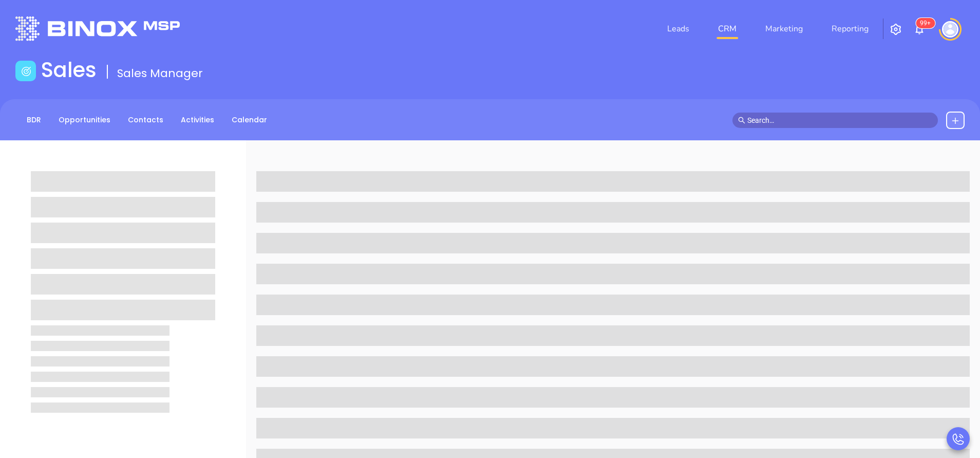  Describe the element at coordinates (34, 120) in the screenshot. I see `a: BDR` at that location.